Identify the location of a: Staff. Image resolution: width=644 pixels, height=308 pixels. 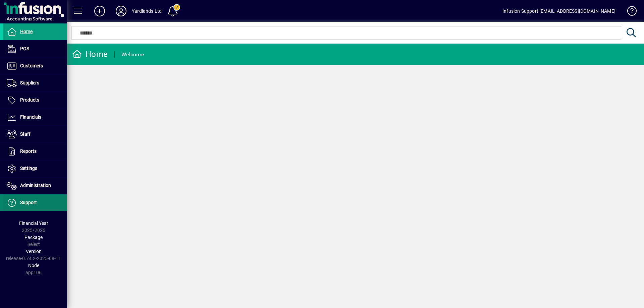
(35, 134).